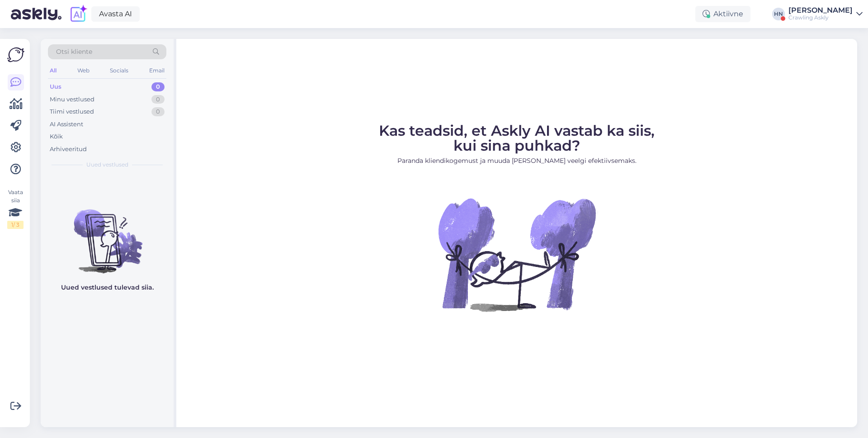 The height and width of the screenshot is (438, 868). What do you see at coordinates (119, 70) in the screenshot?
I see `div: Socials` at bounding box center [119, 70].